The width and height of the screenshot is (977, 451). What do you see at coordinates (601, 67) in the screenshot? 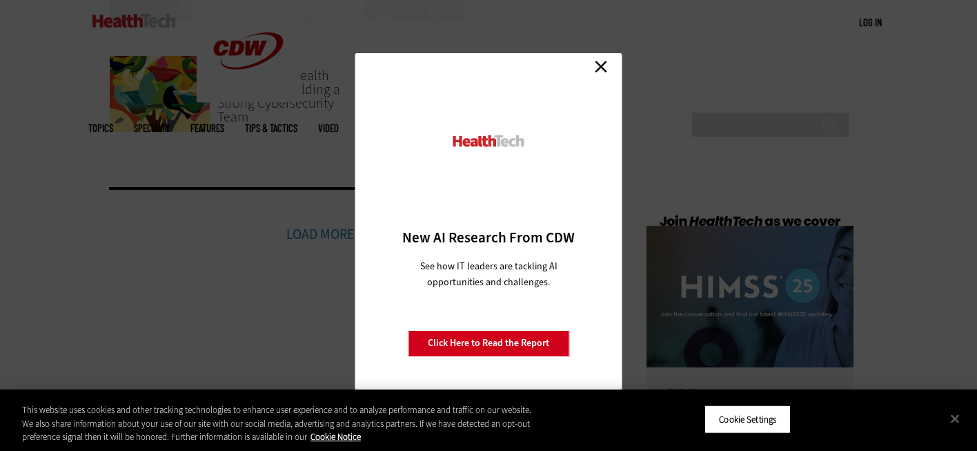
I see `a: Close` at bounding box center [601, 67].